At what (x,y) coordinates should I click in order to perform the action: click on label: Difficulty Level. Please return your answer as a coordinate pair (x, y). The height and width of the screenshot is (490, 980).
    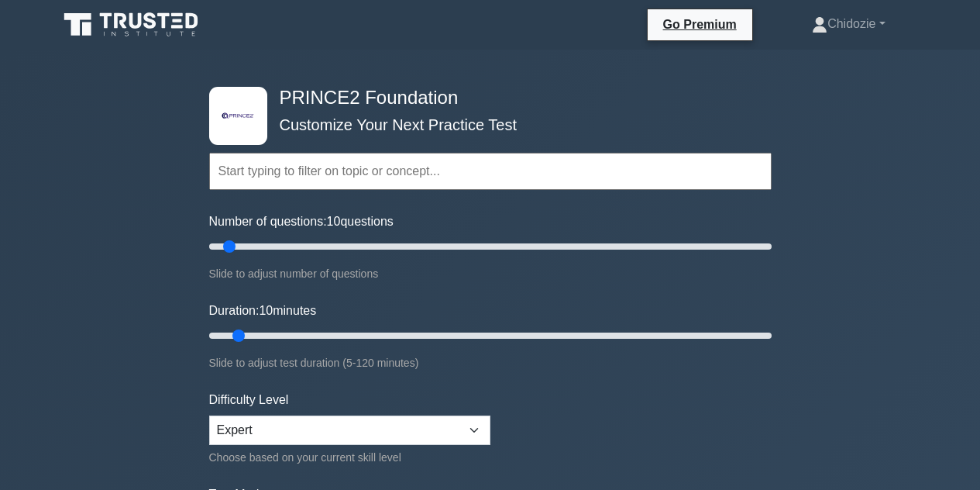
    Looking at the image, I should click on (248, 400).